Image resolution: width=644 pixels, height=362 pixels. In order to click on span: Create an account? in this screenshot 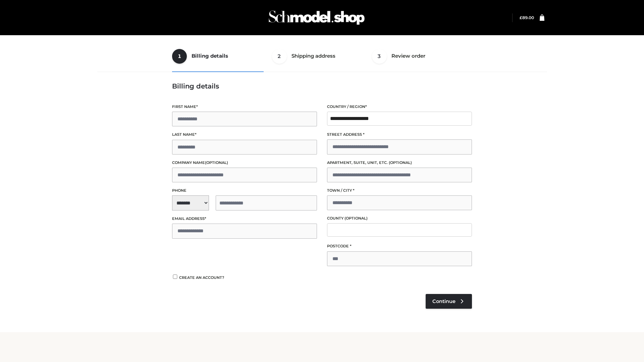, I will do `click(201, 278)`.